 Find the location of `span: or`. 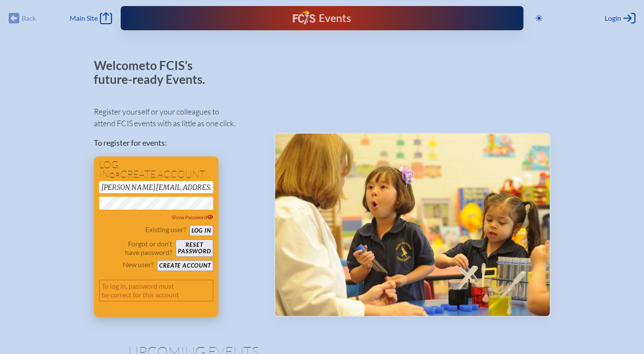

span: or is located at coordinates (114, 175).